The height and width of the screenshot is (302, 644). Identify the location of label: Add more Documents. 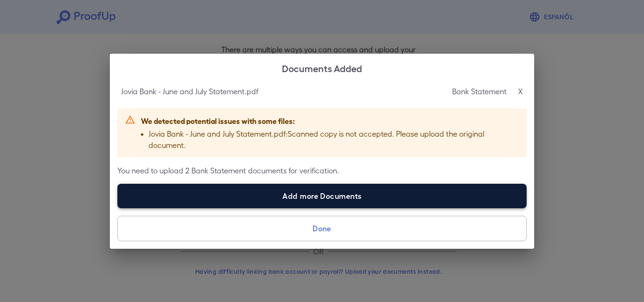
(322, 196).